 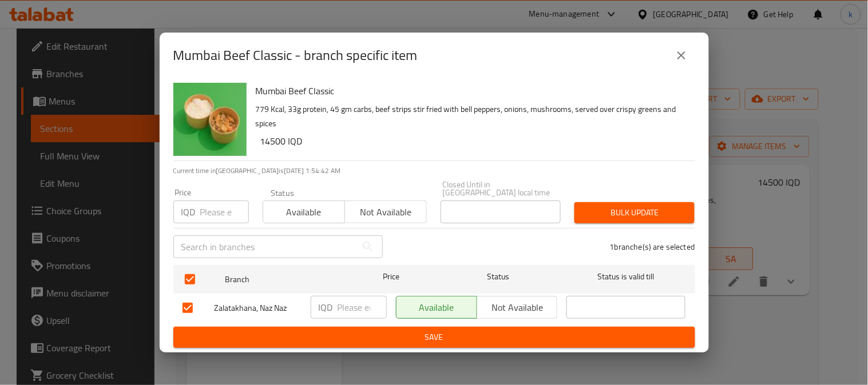 What do you see at coordinates (258, 308) in the screenshot?
I see `span: Zalatakhana, Naz Naz` at bounding box center [258, 308].